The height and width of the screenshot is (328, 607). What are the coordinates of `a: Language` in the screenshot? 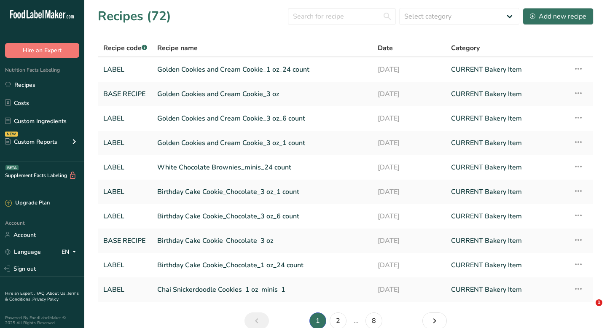 It's located at (23, 252).